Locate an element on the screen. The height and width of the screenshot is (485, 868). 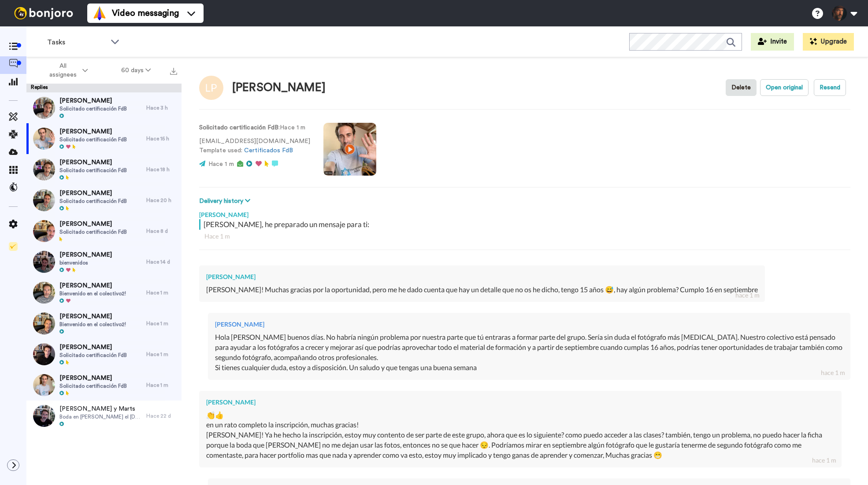
button: Open original is located at coordinates (784, 88).